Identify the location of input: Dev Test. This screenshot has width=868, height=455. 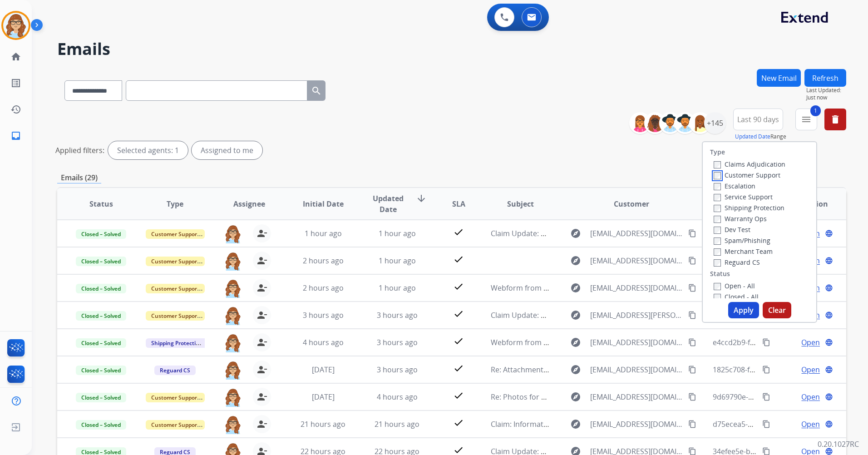
(717, 230).